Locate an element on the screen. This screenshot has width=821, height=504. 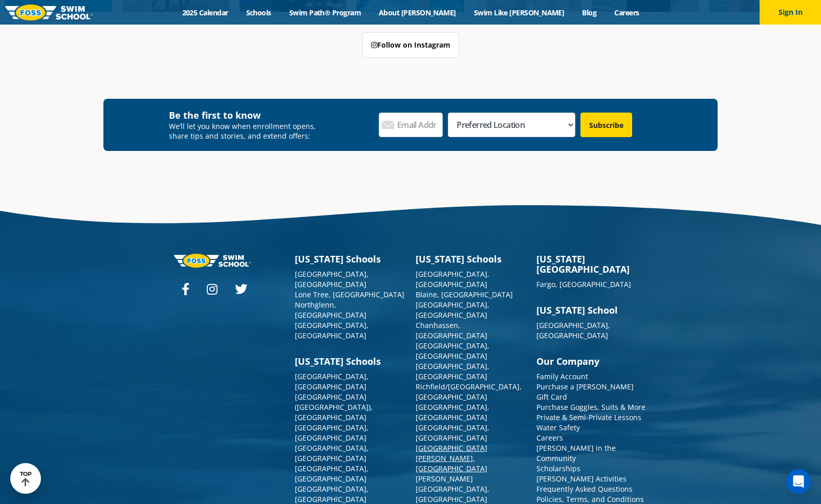
img: FOSS Swim School Logo is located at coordinates (49, 12).